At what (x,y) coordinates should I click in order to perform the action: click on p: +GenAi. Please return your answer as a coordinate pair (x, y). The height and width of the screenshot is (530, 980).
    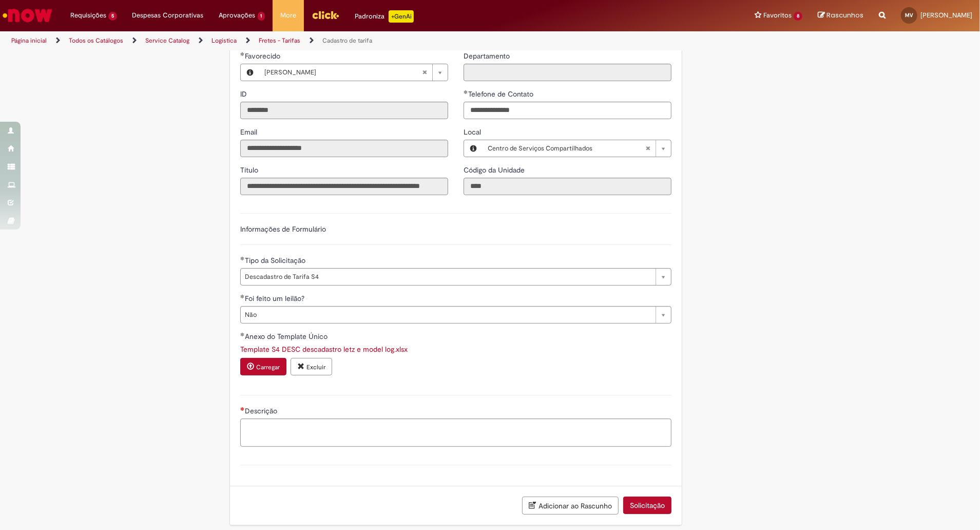
    Looking at the image, I should click on (401, 17).